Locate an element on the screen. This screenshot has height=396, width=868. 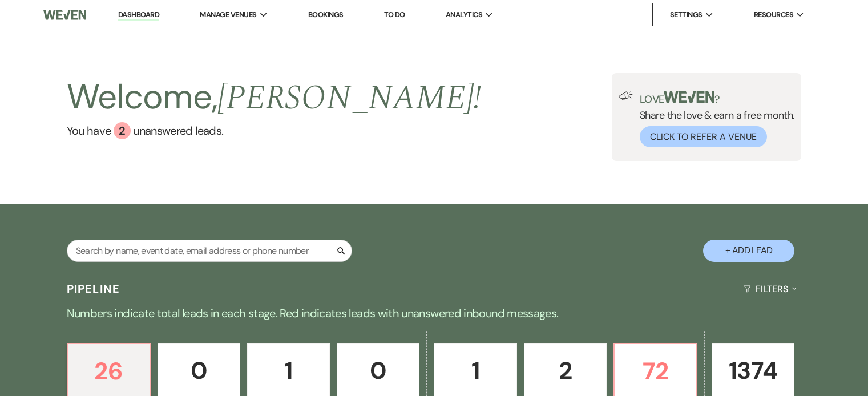
h2: Welcome, is located at coordinates (274, 98).